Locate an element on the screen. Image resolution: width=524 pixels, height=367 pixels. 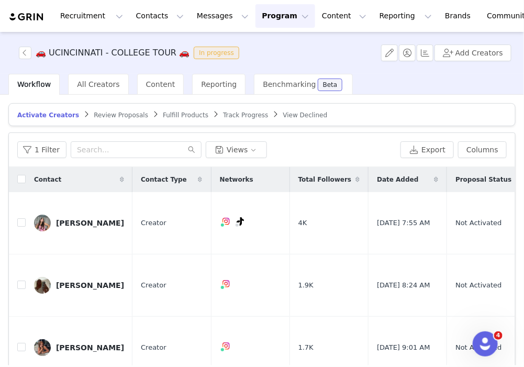
button: Views is located at coordinates (236, 150).